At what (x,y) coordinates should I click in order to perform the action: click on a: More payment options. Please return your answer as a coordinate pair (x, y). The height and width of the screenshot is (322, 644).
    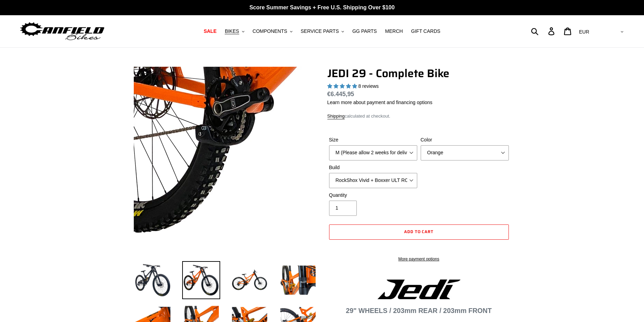
    Looking at the image, I should click on (419, 259).